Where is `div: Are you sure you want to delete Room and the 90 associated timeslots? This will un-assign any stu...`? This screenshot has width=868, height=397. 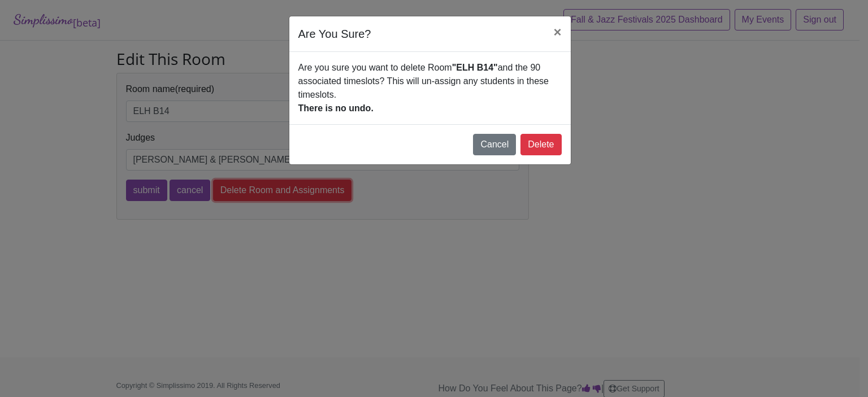 div: Are you sure you want to delete Room and the 90 associated timeslots? This will un-assign any stu... is located at coordinates (430, 88).